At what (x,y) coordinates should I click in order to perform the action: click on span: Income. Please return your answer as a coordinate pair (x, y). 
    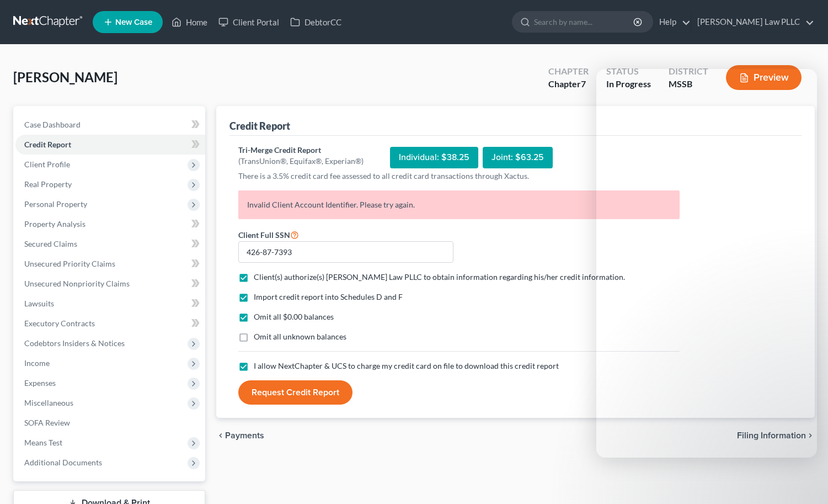
    Looking at the image, I should click on (37, 363).